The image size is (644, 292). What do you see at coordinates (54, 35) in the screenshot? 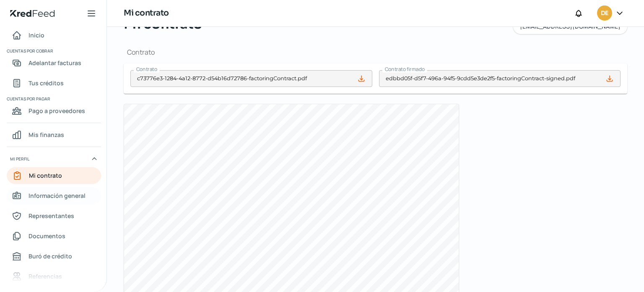
I see `a: Inicio` at bounding box center [54, 35].